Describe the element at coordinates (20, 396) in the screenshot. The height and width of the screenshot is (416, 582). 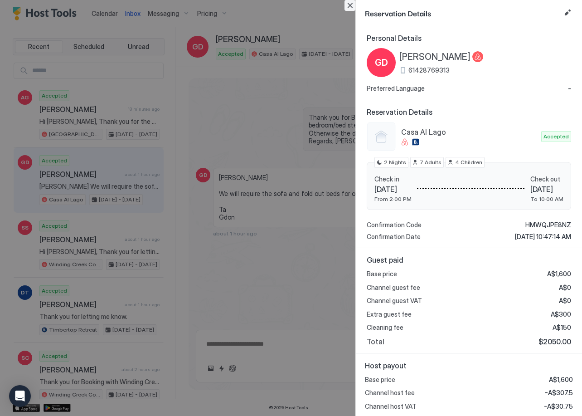
I see `div: Open Intercom Messenger` at that location.